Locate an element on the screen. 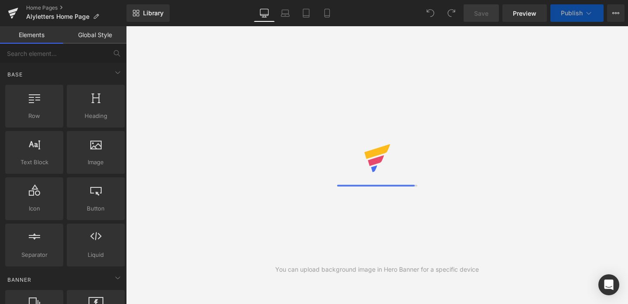 This screenshot has height=304, width=628. span: Text Block is located at coordinates (34, 162).